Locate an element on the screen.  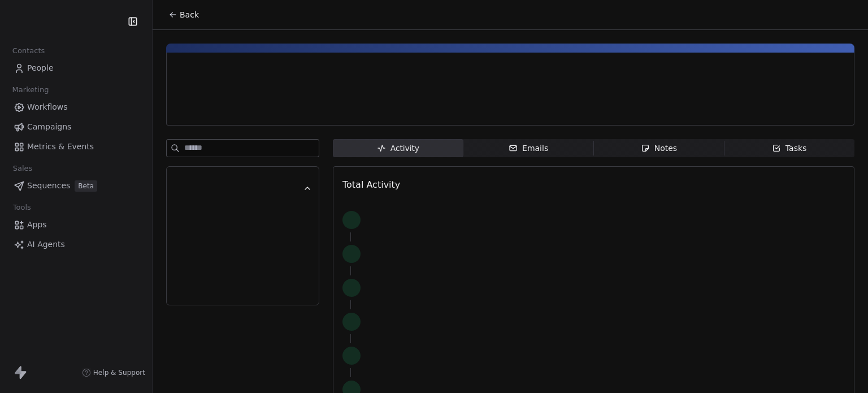
span: People is located at coordinates (40, 68).